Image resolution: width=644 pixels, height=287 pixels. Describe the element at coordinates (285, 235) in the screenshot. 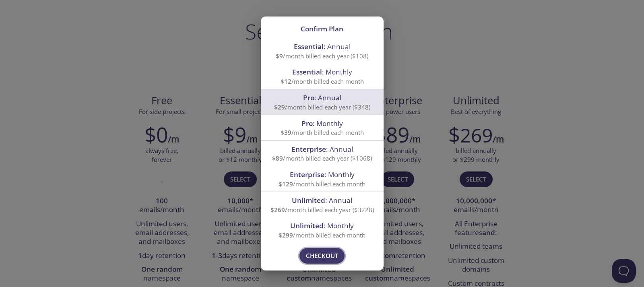

I see `span: $299` at that location.